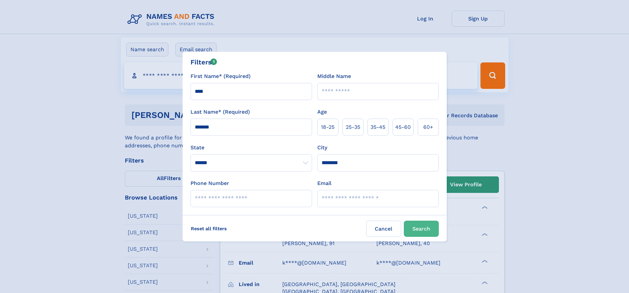  What do you see at coordinates (324, 183) in the screenshot?
I see `label: Email` at bounding box center [324, 183].